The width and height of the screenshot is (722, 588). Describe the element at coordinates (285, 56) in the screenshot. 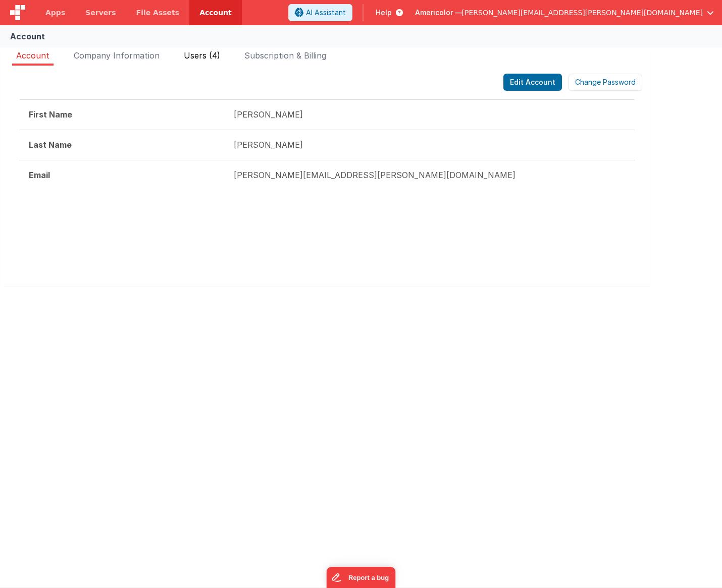

I see `span: Subscription & Billing` at that location.